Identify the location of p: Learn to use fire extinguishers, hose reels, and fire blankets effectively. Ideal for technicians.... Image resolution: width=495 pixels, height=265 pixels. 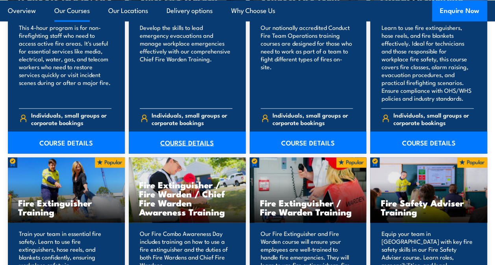
(427, 63).